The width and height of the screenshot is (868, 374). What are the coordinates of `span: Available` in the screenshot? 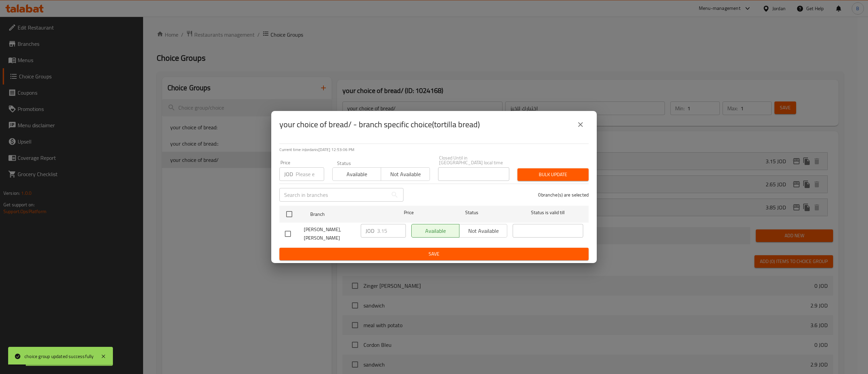 It's located at (357, 174).